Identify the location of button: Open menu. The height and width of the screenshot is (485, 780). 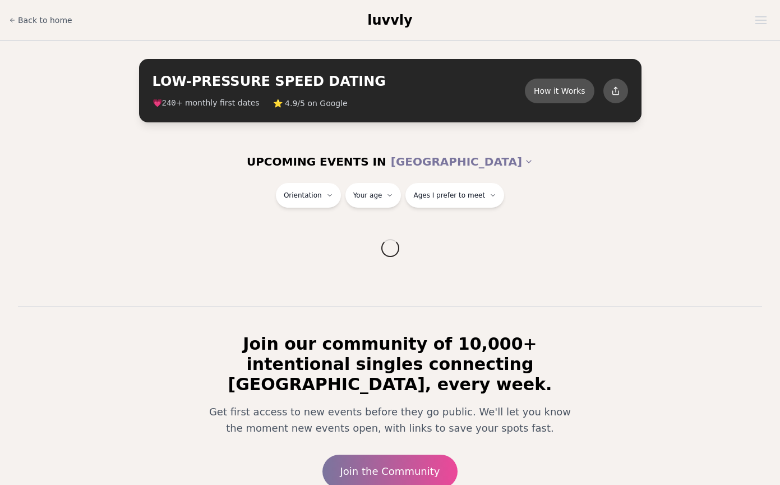
(761, 20).